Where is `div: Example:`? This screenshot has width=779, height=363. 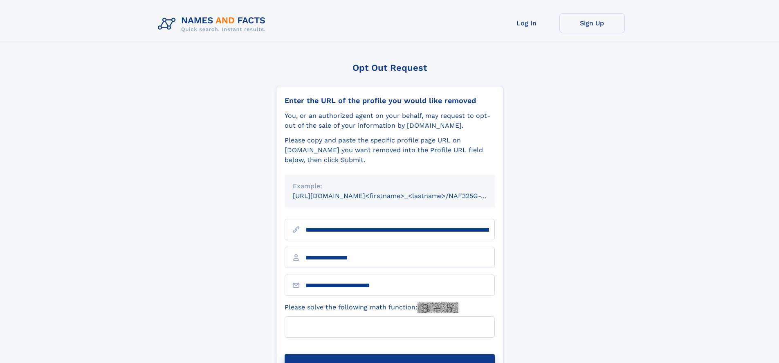
div: Example: is located at coordinates (390, 186).